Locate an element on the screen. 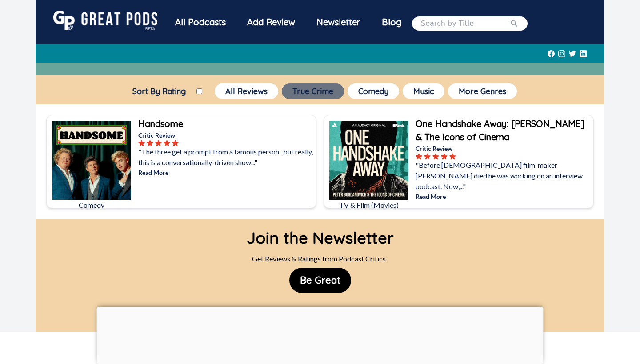 The height and width of the screenshot is (364, 640). div: Get Reviews & Ratings from Podcast Critics is located at coordinates (320, 259).